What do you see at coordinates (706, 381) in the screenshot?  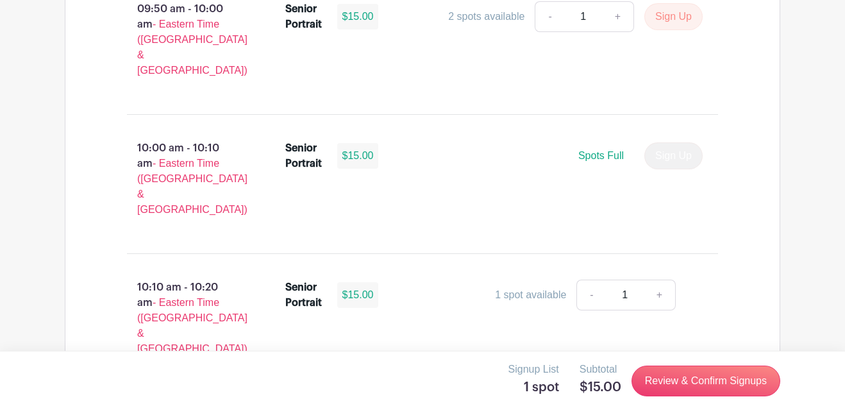 I see `a: Review & Confirm Signups` at bounding box center [706, 381].